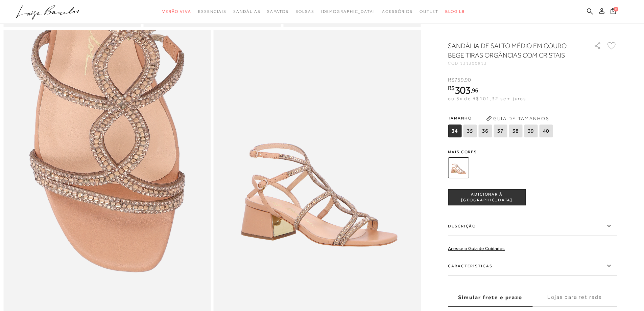  Describe the element at coordinates (455, 11) in the screenshot. I see `a: BLOG LB` at that location.